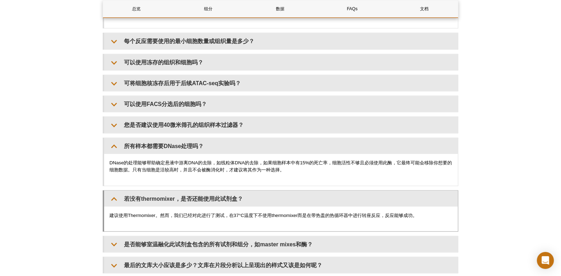 This screenshot has width=561, height=276. I want to click on p: 建议使用Thermomixer。然而，我们已经对此进行了测试，在37°C温度下不使用thermomixer而是在带热盖的热循环器中进行转座反应，反应能够成功。, so click(281, 216).